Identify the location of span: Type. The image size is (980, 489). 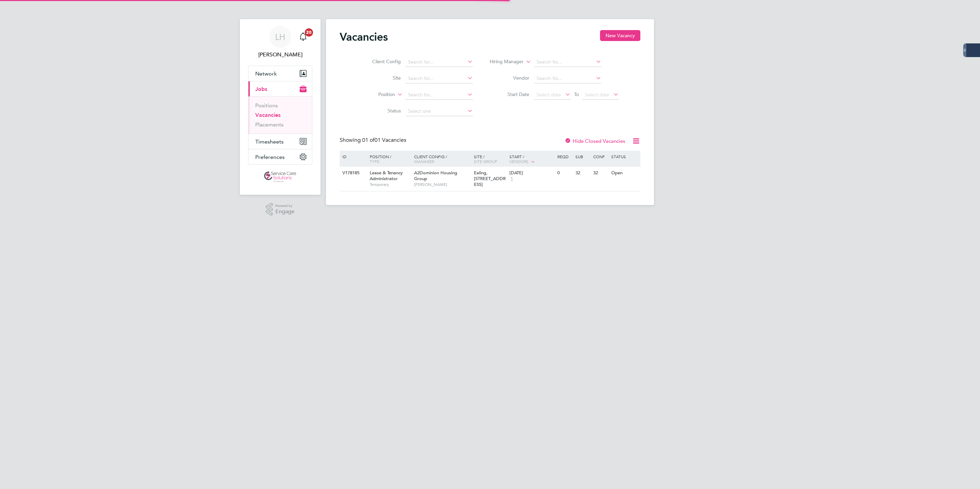
(375, 161).